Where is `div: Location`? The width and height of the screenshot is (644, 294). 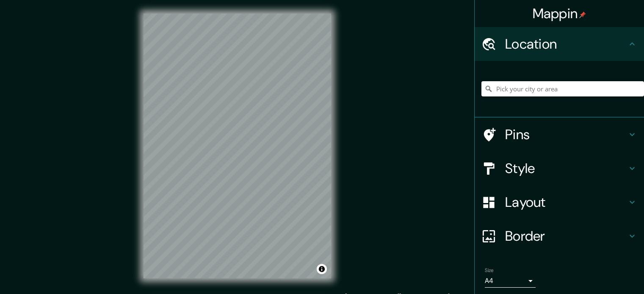
div: Location is located at coordinates (559, 44).